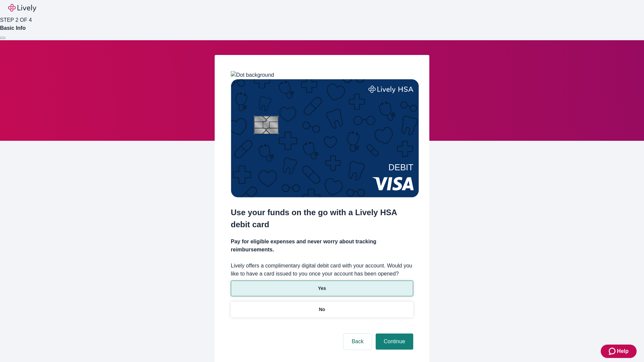 This screenshot has width=644, height=362. What do you see at coordinates (22, 8) in the screenshot?
I see `img: Lively` at bounding box center [22, 8].